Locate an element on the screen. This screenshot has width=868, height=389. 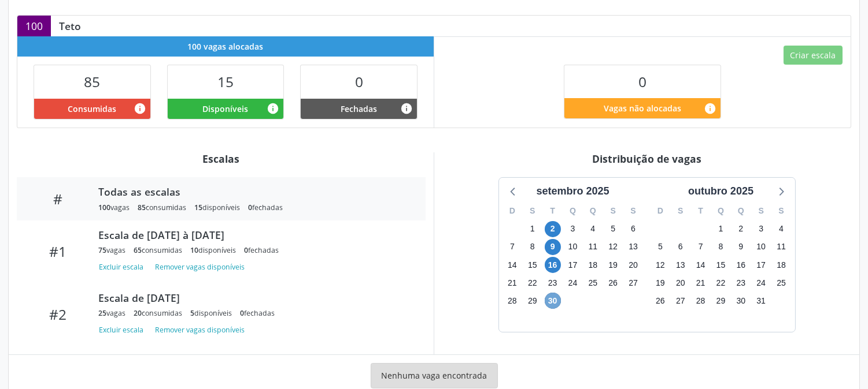
span: terça-feira, 2 de setembro de 2025 is located at coordinates (553, 230).